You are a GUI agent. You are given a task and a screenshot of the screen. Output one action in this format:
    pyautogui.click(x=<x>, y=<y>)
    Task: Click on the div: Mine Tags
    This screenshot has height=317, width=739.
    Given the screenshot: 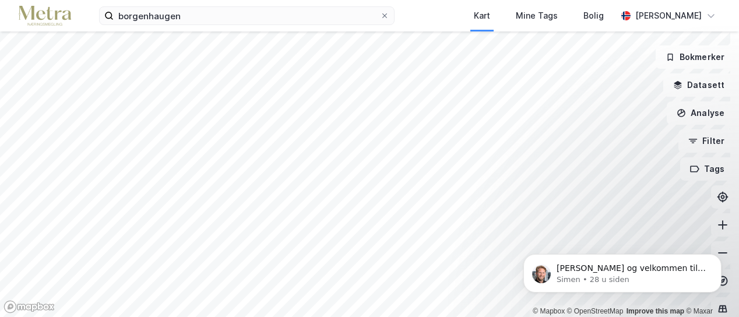 What is the action you would take?
    pyautogui.click(x=536, y=16)
    